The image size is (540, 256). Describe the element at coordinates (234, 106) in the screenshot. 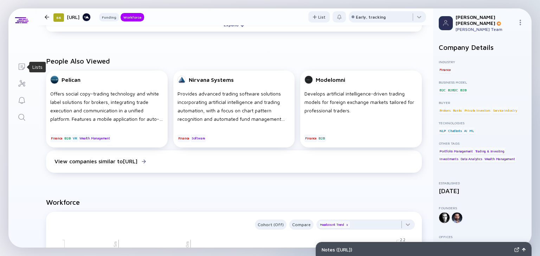

I see `div: Provides advanced trading software solutions incorporating artificial intelligence and trading au...` at that location.